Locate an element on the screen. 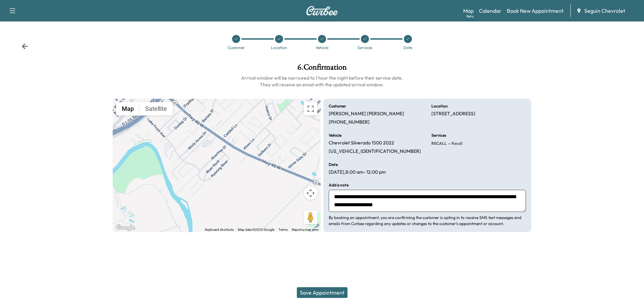  h6: Add a note is located at coordinates (338, 185).